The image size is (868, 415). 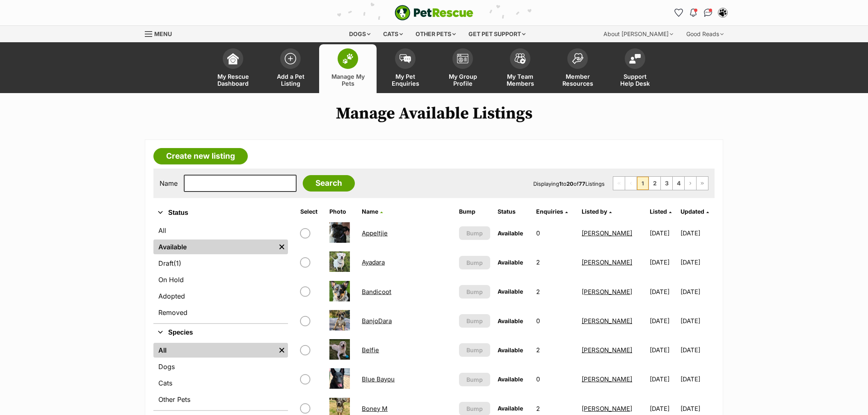 What do you see at coordinates (569, 184) in the screenshot?
I see `span: Displaying to of Listings` at bounding box center [569, 184].